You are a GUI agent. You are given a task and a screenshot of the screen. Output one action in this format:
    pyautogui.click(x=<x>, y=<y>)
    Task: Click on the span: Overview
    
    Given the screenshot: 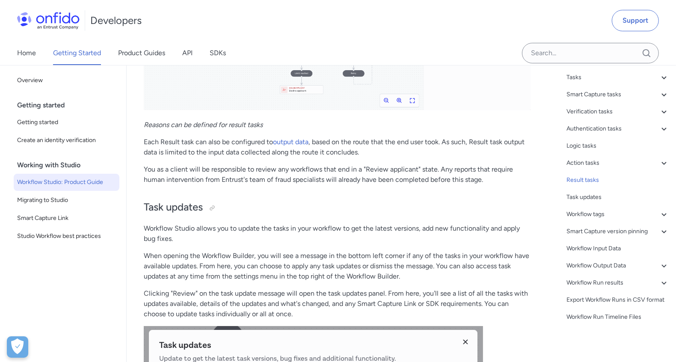 What is the action you would take?
    pyautogui.click(x=66, y=80)
    